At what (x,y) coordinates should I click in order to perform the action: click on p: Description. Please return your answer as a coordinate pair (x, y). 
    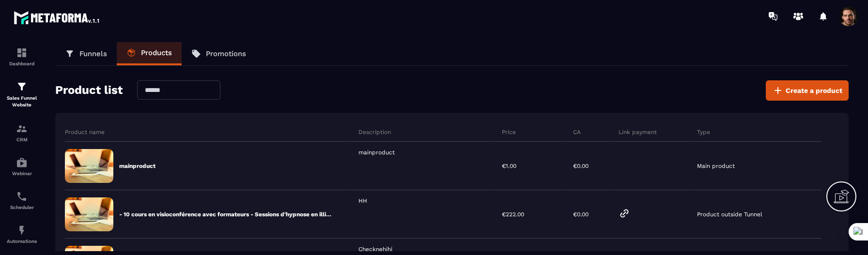
    Looking at the image, I should click on (374, 132).